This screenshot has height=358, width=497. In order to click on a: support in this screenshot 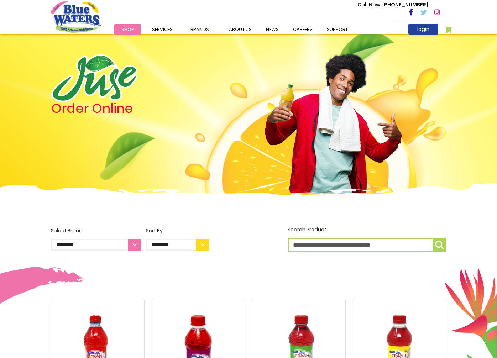, I will do `click(337, 29)`.